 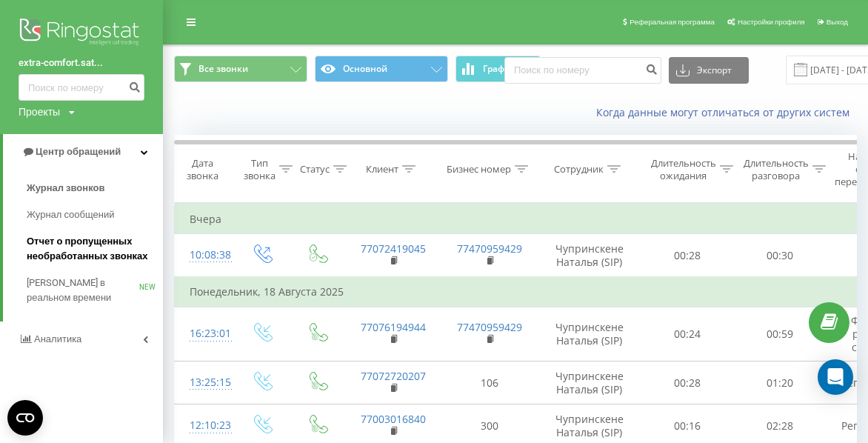 What do you see at coordinates (82, 33) in the screenshot?
I see `img: Ringostat logo` at bounding box center [82, 33].